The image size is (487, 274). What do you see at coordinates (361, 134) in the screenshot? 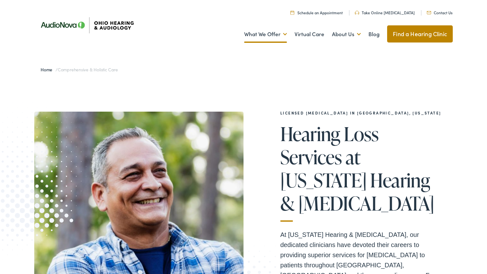
I see `span: Loss` at bounding box center [361, 134].